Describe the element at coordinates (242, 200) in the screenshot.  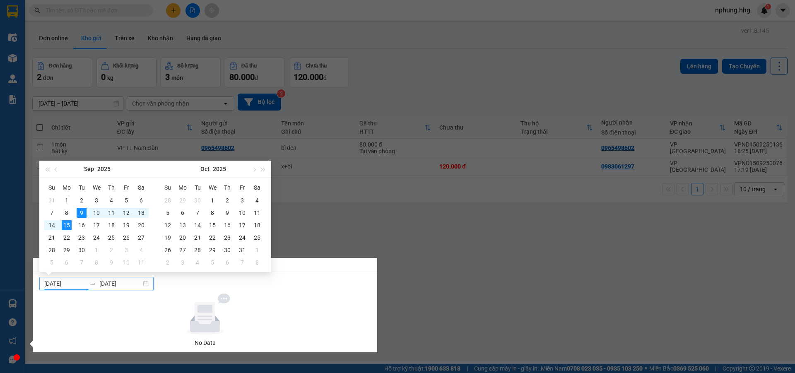
I see `td: 2025-10-03` at that location.